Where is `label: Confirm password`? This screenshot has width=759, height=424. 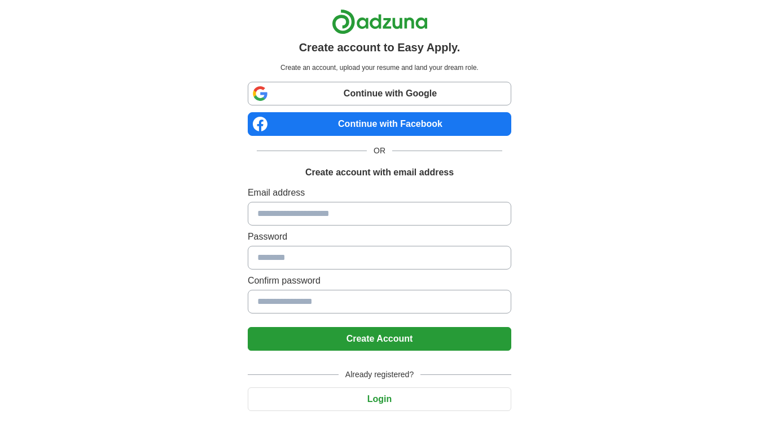 label: Confirm password is located at coordinates (379, 281).